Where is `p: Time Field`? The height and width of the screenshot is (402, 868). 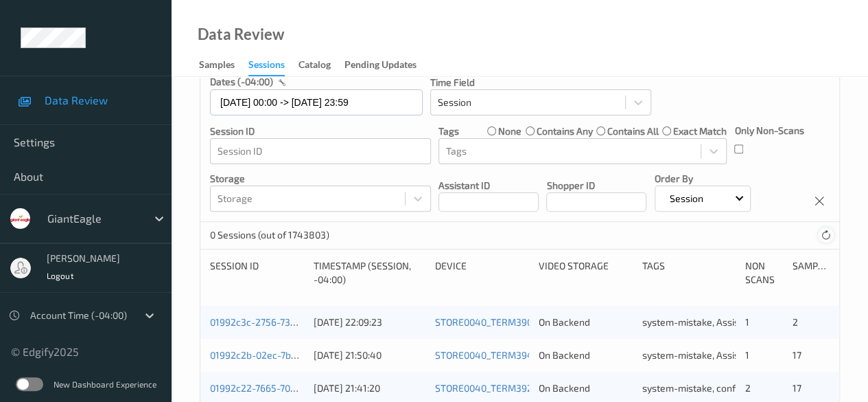 p: Time Field is located at coordinates (540, 83).